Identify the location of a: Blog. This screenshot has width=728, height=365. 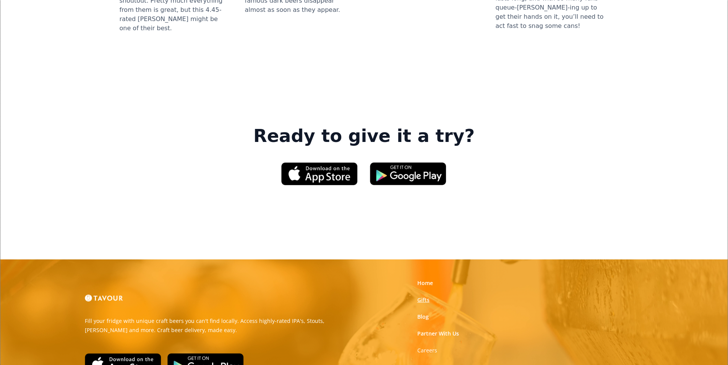
(423, 317).